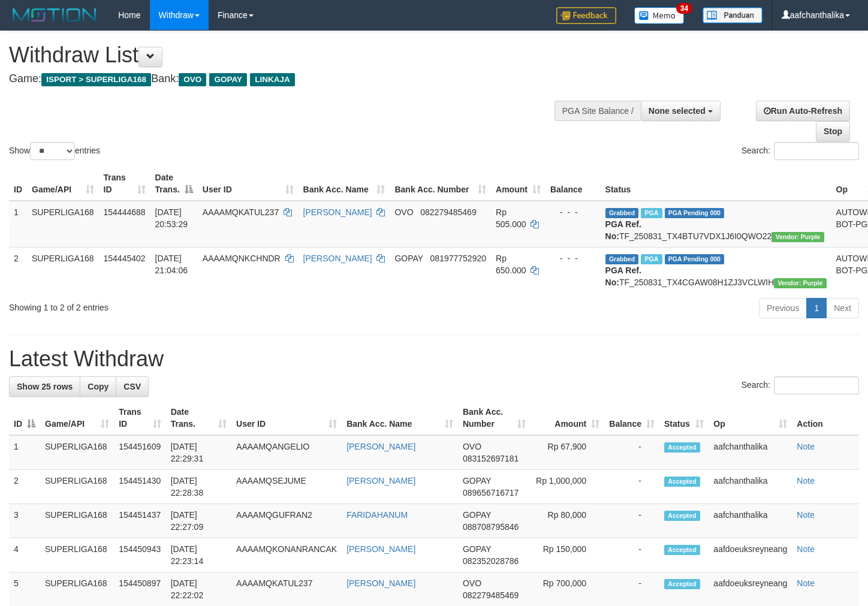 The image size is (868, 606). What do you see at coordinates (732, 15) in the screenshot?
I see `img: panduan.png` at bounding box center [732, 15].